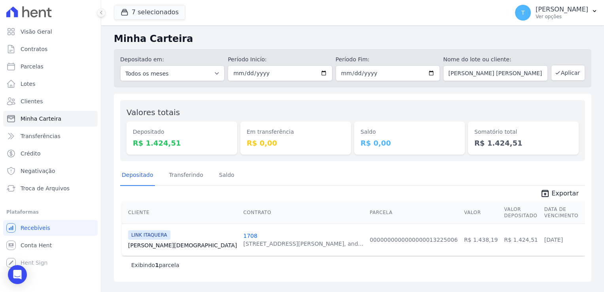 This screenshot has width=604, height=292. I want to click on button: Aplicar, so click(568, 73).